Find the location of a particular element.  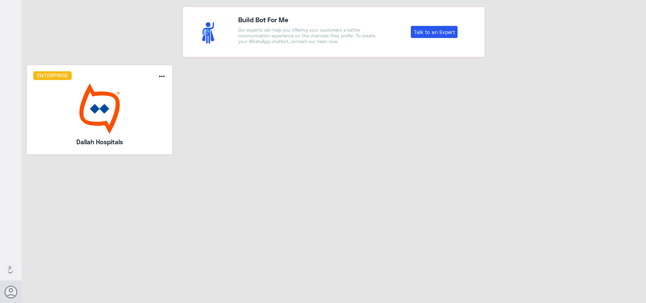

img: bot image is located at coordinates (100, 109).